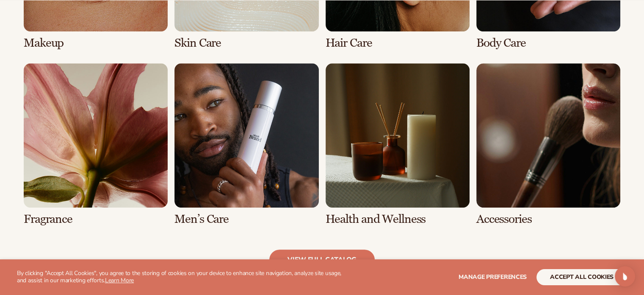 The width and height of the screenshot is (644, 295). What do you see at coordinates (582, 277) in the screenshot?
I see `button: accept all cookies` at bounding box center [582, 277].